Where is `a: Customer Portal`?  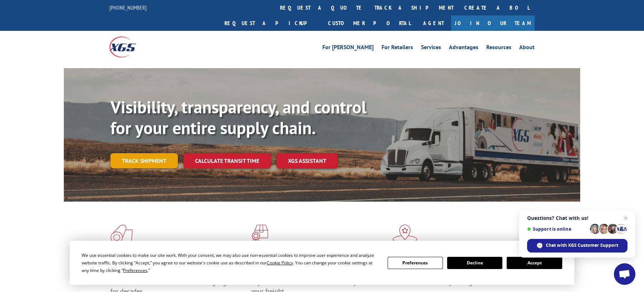
a: Customer Portal is located at coordinates (369, 23).